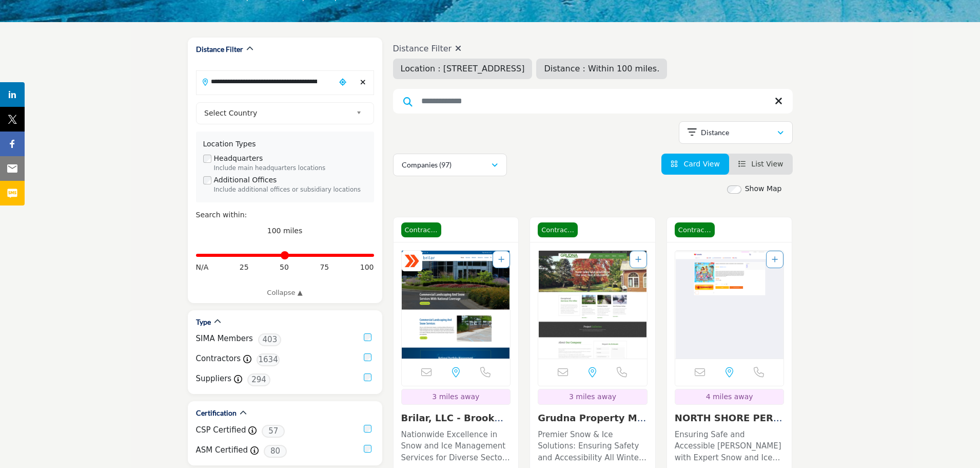 This screenshot has width=980, height=468. What do you see at coordinates (219, 49) in the screenshot?
I see `h2: Distance Filter` at bounding box center [219, 49].